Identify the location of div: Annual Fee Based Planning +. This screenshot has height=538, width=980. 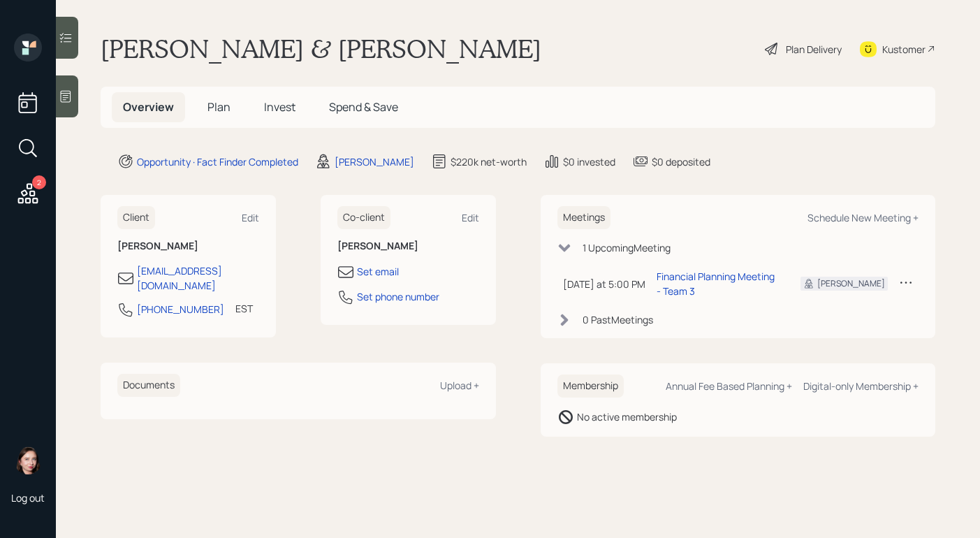
(729, 386).